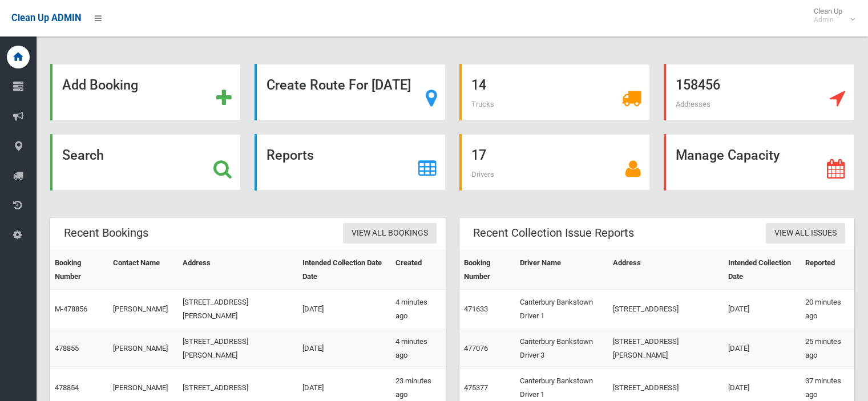 This screenshot has width=868, height=401. What do you see at coordinates (476, 308) in the screenshot?
I see `a: 471633` at bounding box center [476, 308].